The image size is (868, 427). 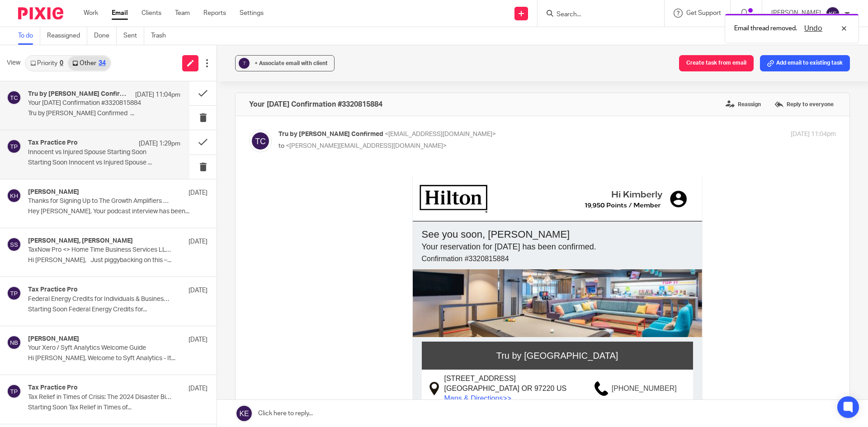 What do you see at coordinates (279, 91) in the screenshot?
I see `td: Confirmation #3320815884` at bounding box center [279, 91].